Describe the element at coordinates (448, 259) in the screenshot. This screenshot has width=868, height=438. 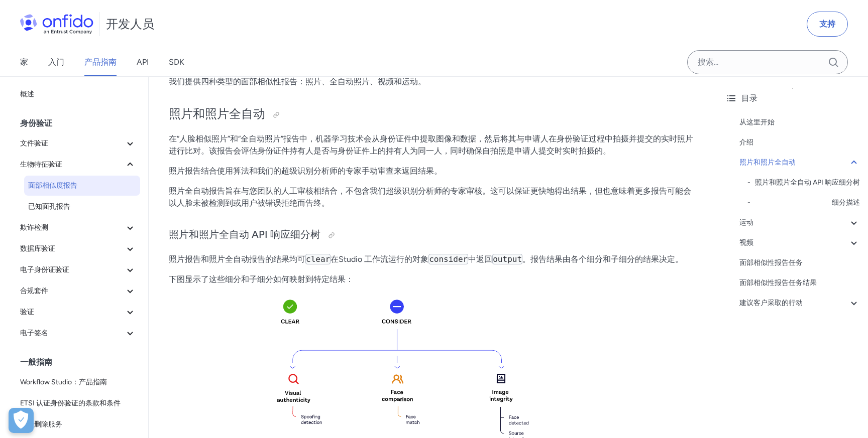
I see `code: consider` at that location.